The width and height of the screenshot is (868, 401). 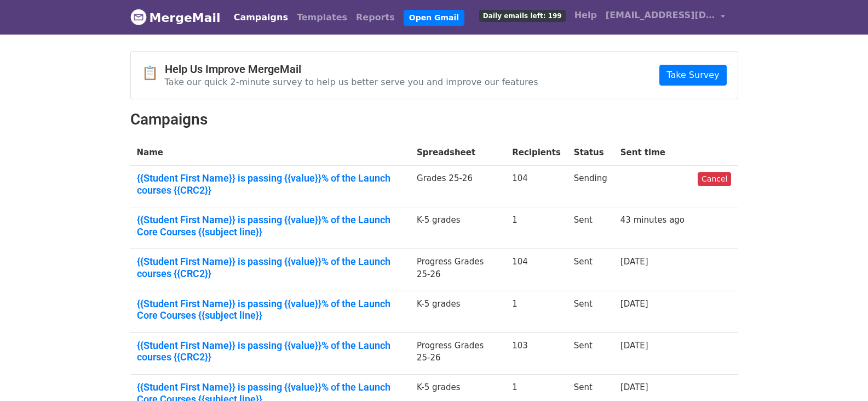 What do you see at coordinates (590, 186) in the screenshot?
I see `td: Sending` at bounding box center [590, 186].